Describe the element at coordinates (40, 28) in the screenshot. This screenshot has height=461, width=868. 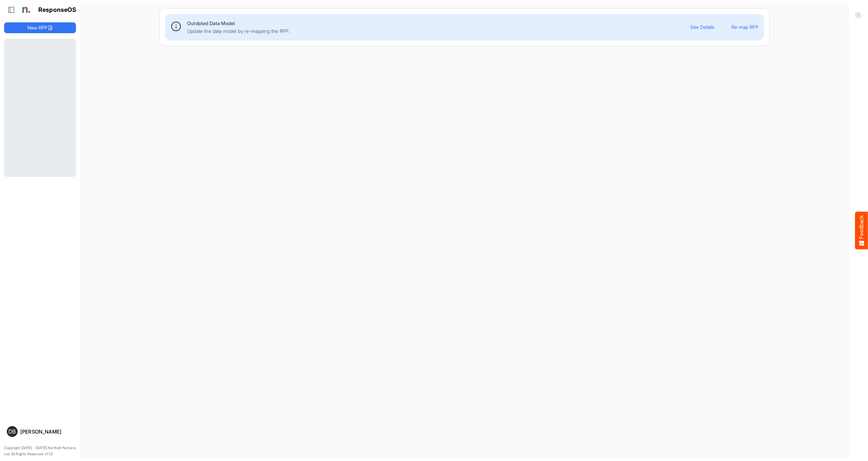
I see `button: New RFP` at that location.